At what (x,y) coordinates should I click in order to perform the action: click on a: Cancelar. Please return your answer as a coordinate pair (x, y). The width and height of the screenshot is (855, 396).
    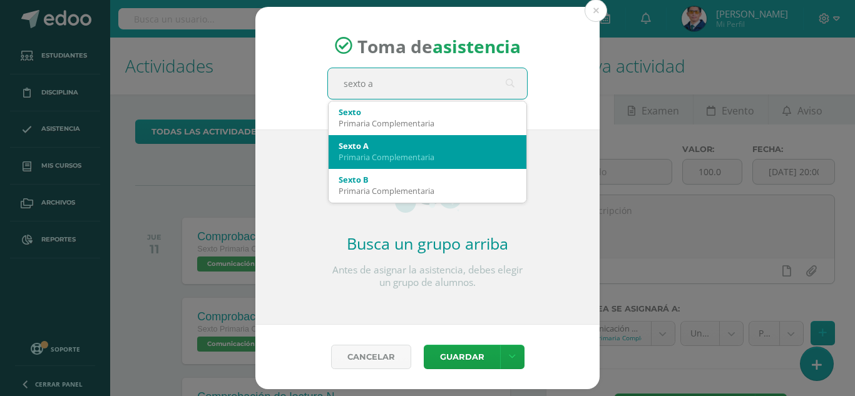
    Looking at the image, I should click on (371, 357).